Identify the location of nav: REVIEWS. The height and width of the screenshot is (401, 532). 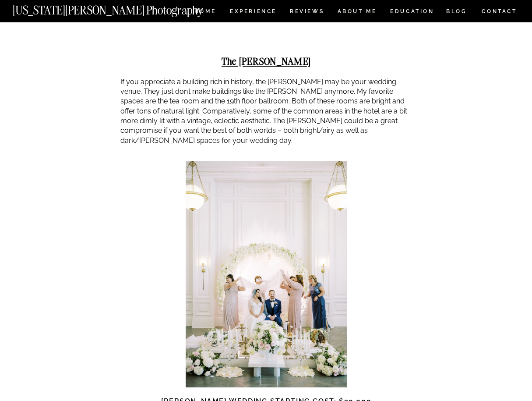
(306, 13).